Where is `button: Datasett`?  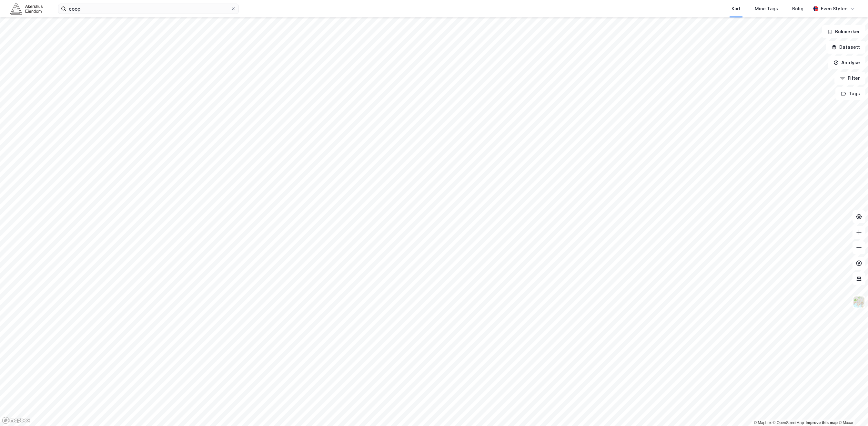
button: Datasett is located at coordinates (846, 47).